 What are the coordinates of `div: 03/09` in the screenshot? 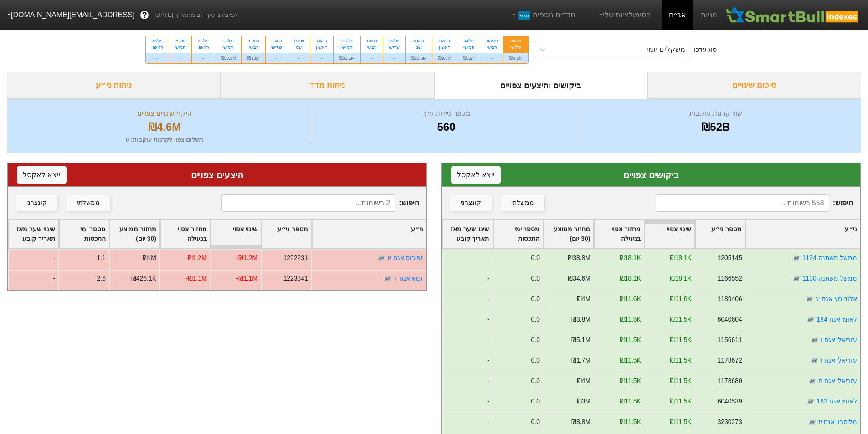 It's located at (492, 41).